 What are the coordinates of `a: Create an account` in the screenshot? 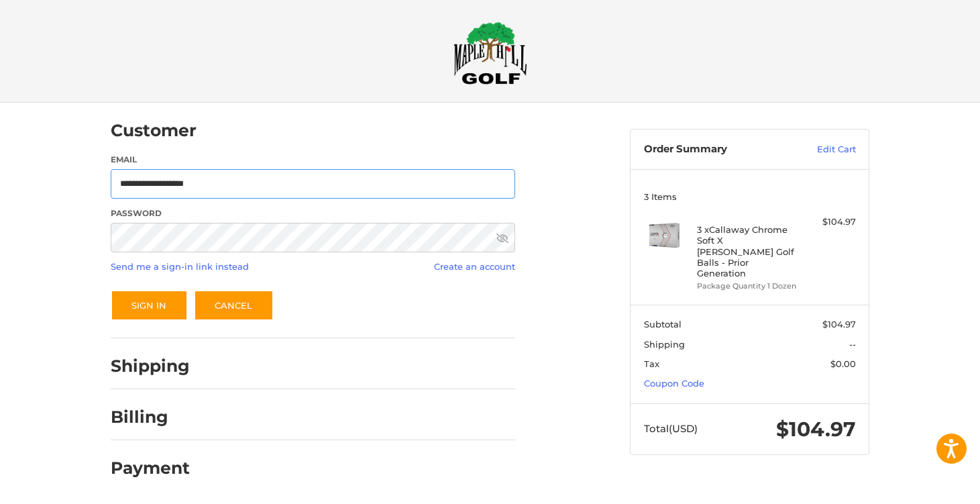 It's located at (474, 266).